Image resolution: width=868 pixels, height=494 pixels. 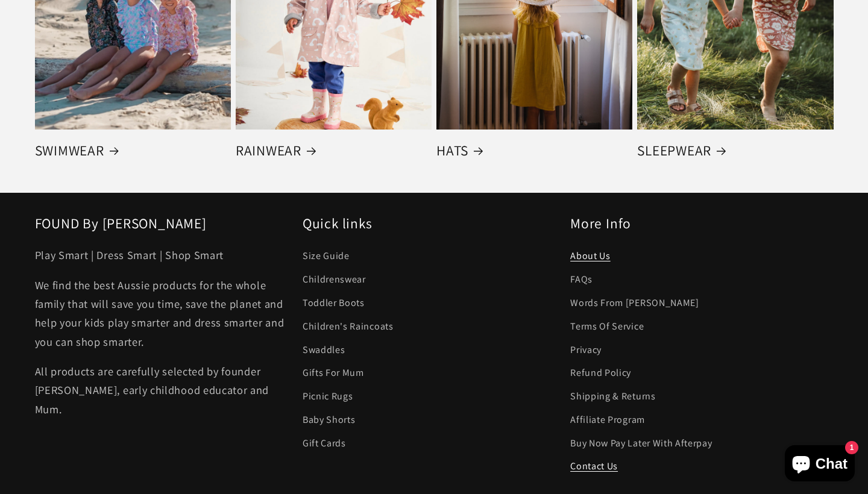 I want to click on h2: More Info, so click(x=702, y=224).